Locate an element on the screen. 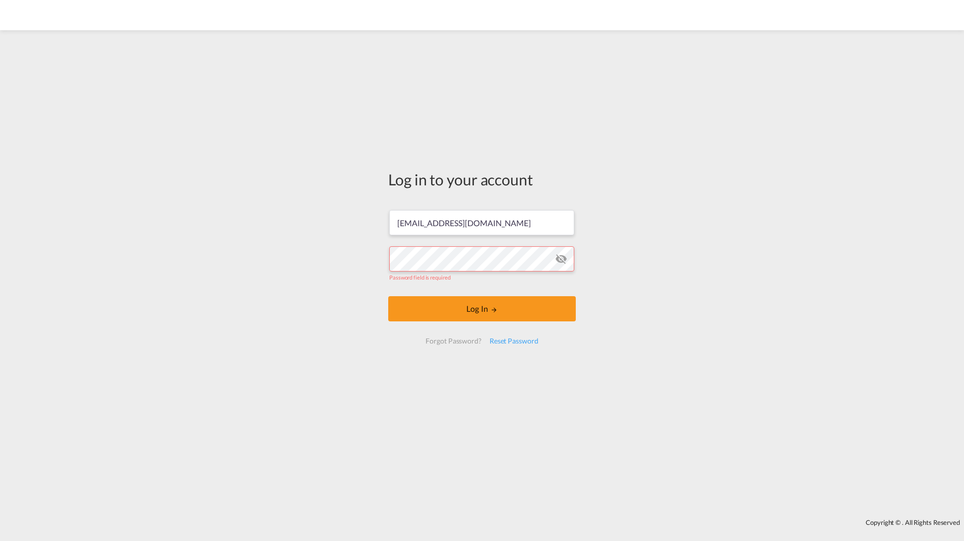 Image resolution: width=964 pixels, height=541 pixels. md-icon: icon-eye-off is located at coordinates (561, 259).